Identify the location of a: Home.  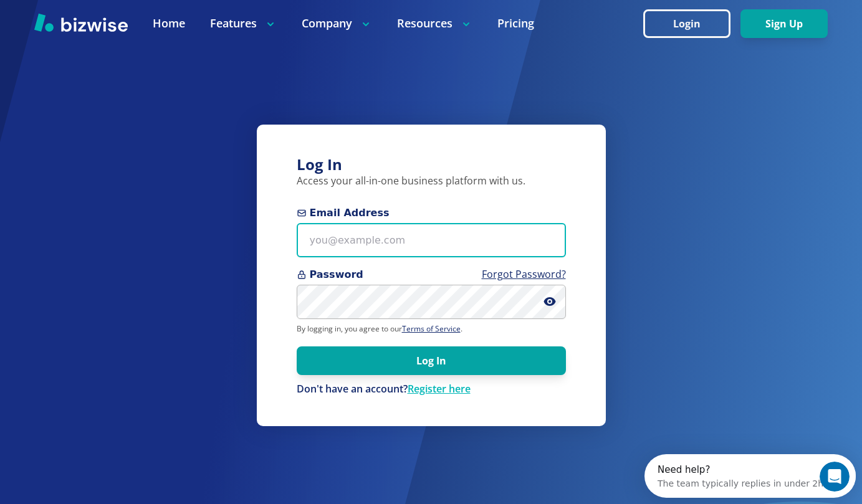
(169, 23).